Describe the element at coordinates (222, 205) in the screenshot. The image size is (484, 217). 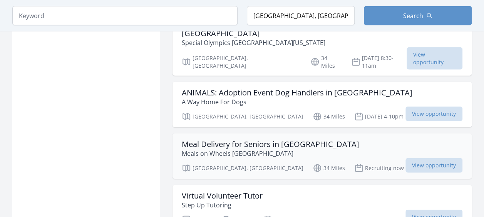
I see `p: Step Up Tutoring` at that location.